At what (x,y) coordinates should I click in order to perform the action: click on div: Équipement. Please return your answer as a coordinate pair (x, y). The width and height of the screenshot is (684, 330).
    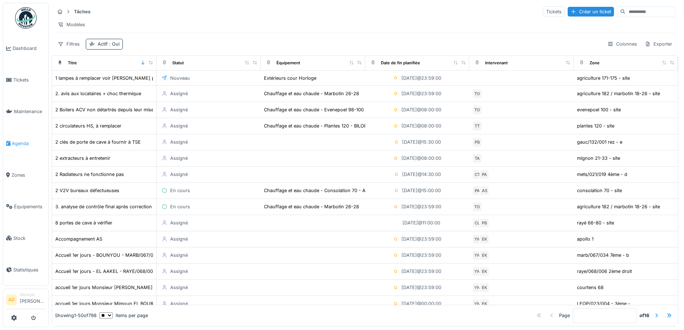
    Looking at the image, I should click on (288, 63).